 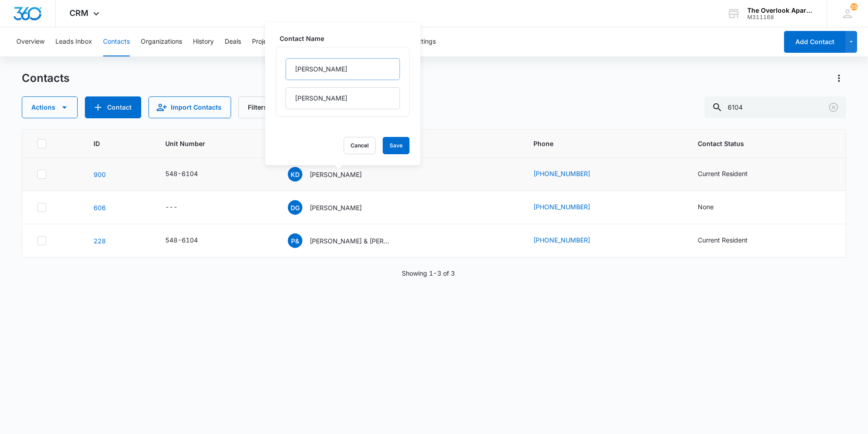 I want to click on button: Settings, so click(x=424, y=42).